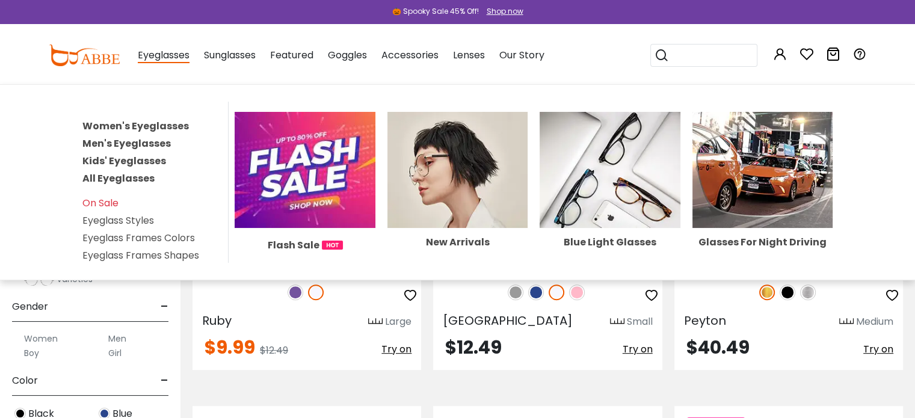 The width and height of the screenshot is (915, 418). I want to click on img: Gold, so click(767, 292).